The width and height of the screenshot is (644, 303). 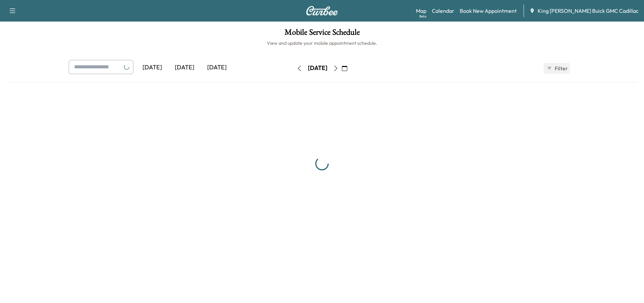 I want to click on span: Filter, so click(x=561, y=68).